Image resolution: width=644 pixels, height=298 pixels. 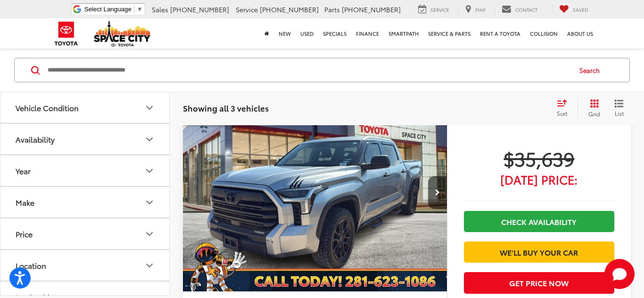 I want to click on button: Grid View, so click(x=592, y=108).